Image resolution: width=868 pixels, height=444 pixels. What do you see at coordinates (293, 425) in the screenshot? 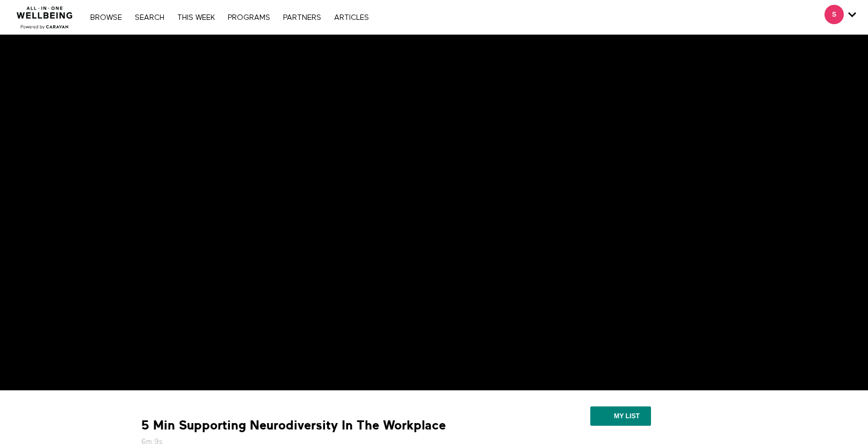
I see `strong: 5 Min Supporting Neurodiversity In The Workplace` at bounding box center [293, 425].